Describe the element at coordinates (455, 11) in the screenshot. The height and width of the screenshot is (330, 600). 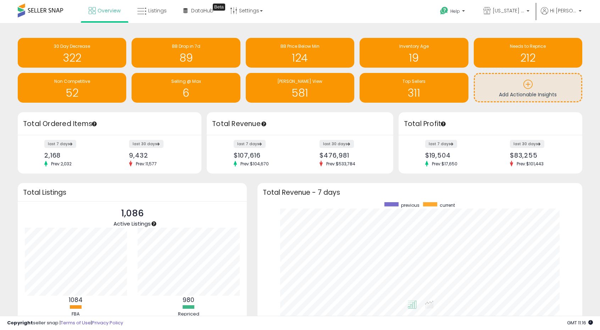
I see `span: Help` at that location.